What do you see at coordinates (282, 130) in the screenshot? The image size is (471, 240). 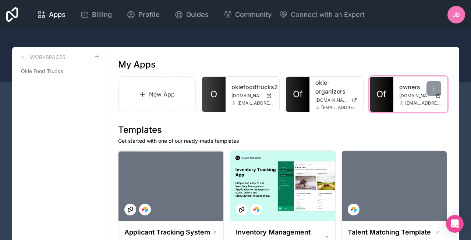 I see `h1: Templates` at bounding box center [282, 130].